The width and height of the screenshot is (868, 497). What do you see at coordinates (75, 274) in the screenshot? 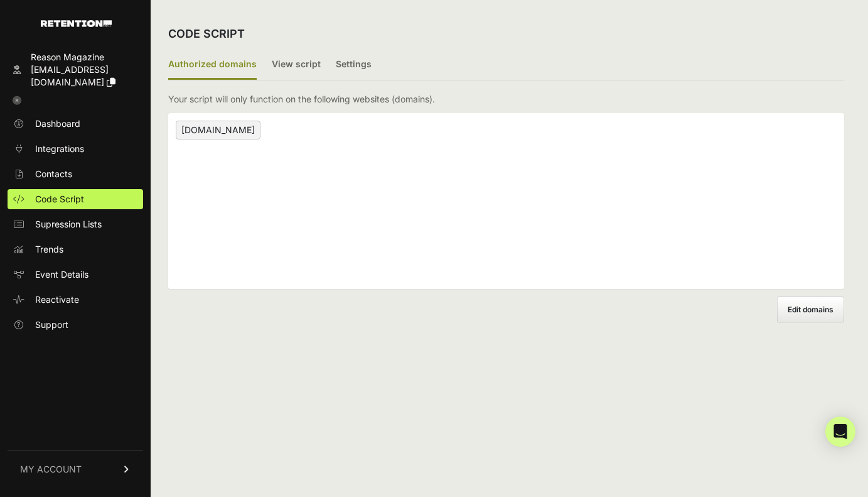
I see `a: Event Details` at bounding box center [75, 274].